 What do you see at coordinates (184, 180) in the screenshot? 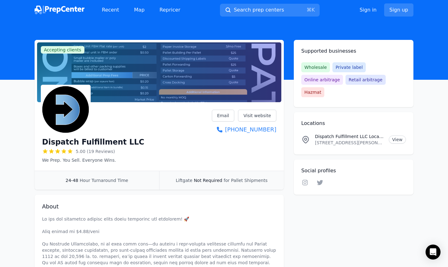
I see `span: Liftgate` at bounding box center [184, 180].